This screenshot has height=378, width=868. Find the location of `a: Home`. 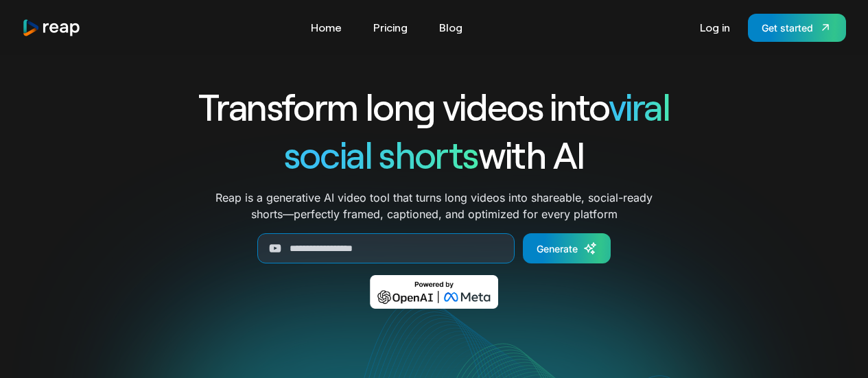

a: Home is located at coordinates (326, 28).